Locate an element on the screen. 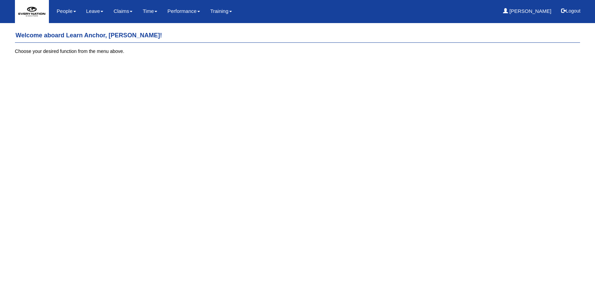 The height and width of the screenshot is (300, 595). p: Choose your desired function from the menu above. is located at coordinates (297, 51).